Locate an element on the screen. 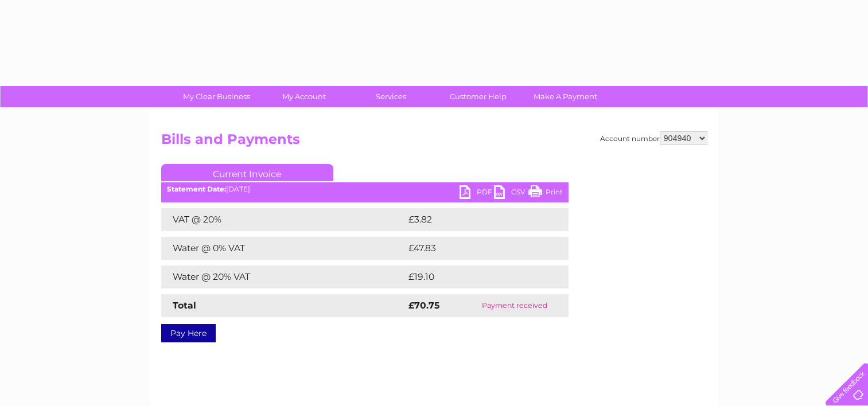 The width and height of the screenshot is (868, 406). a: My Clear Business is located at coordinates (216, 97).